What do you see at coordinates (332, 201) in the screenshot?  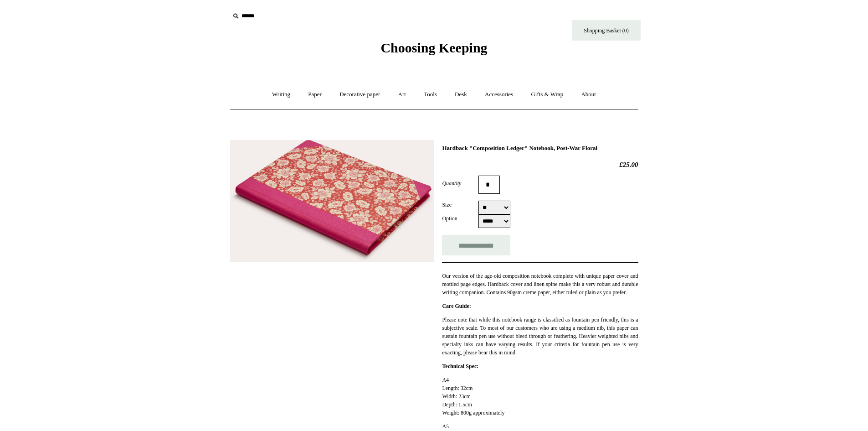 I see `img: Hardback "Composition Ledger" Notebook, Post-War Floral` at bounding box center [332, 201].